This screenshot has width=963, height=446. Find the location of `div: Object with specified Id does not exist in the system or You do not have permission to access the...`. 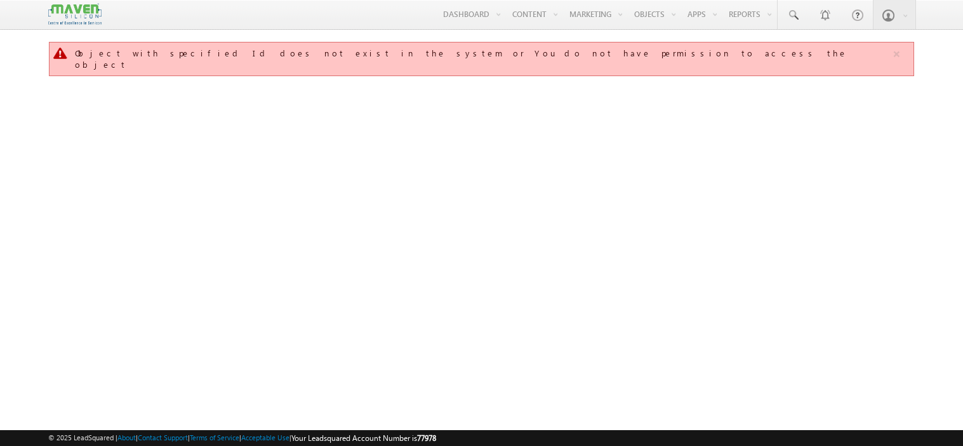

div: Object with specified Id does not exist in the system or You do not have permission to access the... is located at coordinates (483, 59).